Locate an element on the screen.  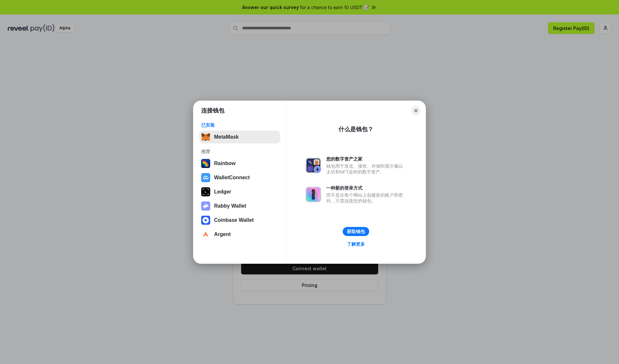
div: Rabby Wallet is located at coordinates (230, 206).